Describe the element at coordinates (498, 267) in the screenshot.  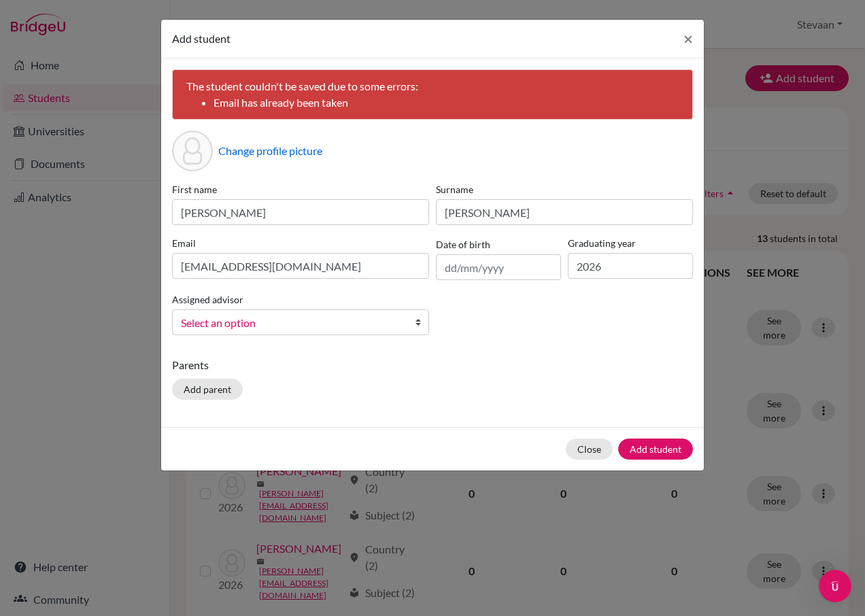
I see `input: dd/mm/yyyy` at that location.